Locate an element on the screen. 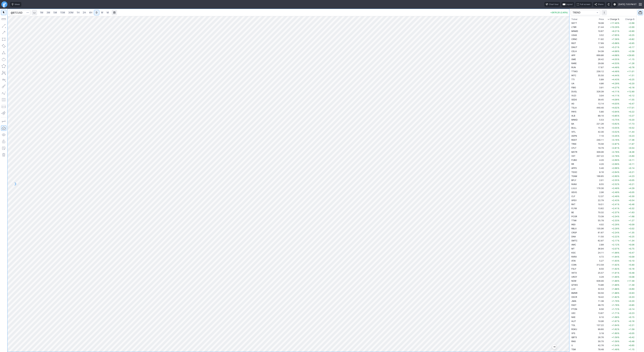 This screenshot has height=352, width=644. span: +2.78 is located at coordinates (614, 156).